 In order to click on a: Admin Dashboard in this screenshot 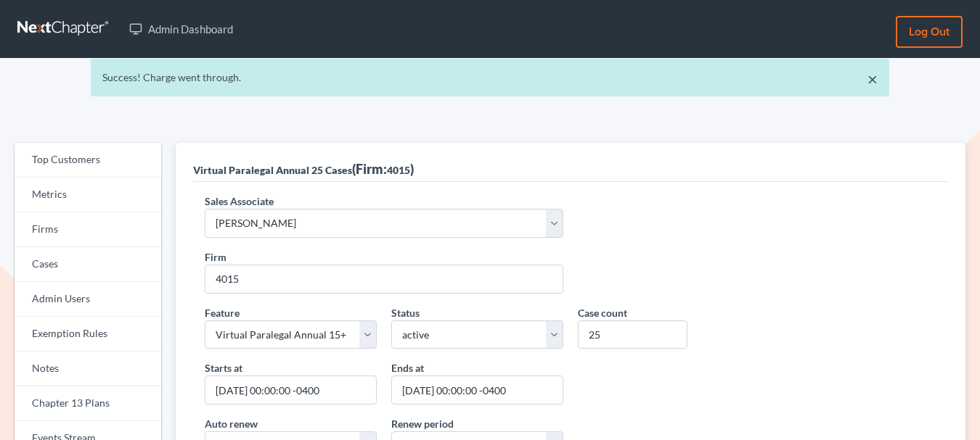, I will do `click(181, 29)`.